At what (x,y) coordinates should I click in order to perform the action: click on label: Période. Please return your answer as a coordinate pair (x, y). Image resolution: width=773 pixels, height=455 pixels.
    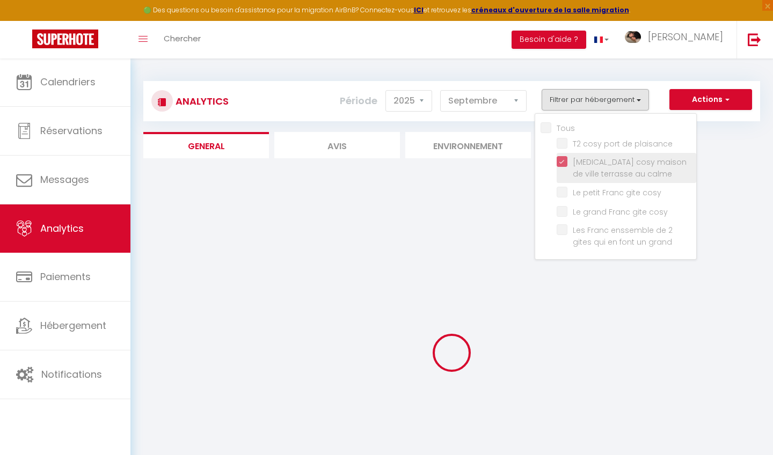
    Looking at the image, I should click on (358, 101).